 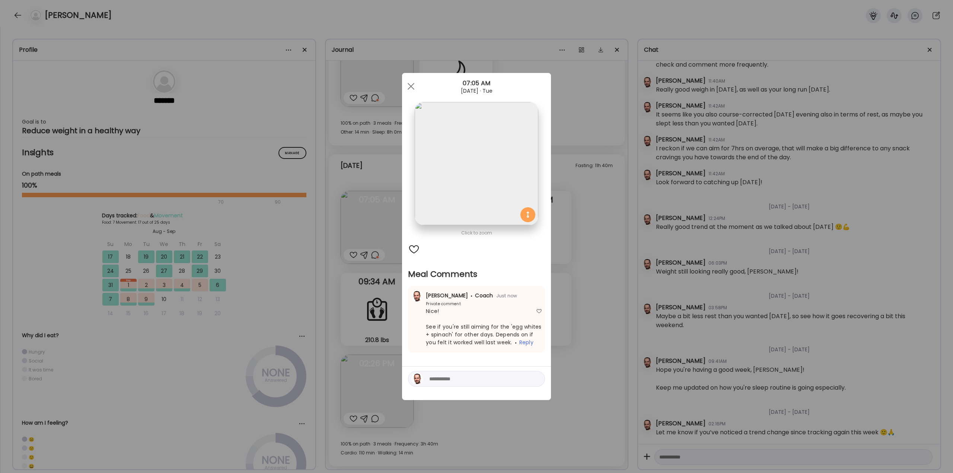 I want to click on div: Private comment, so click(x=436, y=304).